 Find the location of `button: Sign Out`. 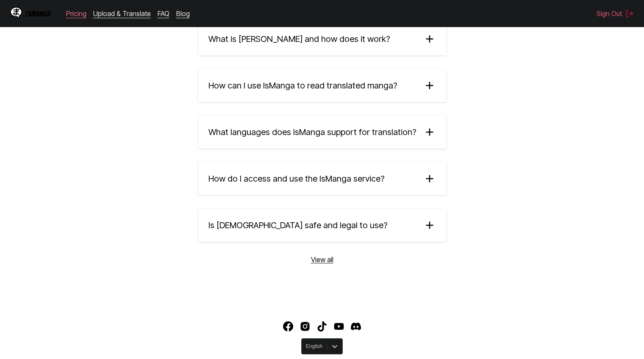

button: Sign Out is located at coordinates (616, 14).